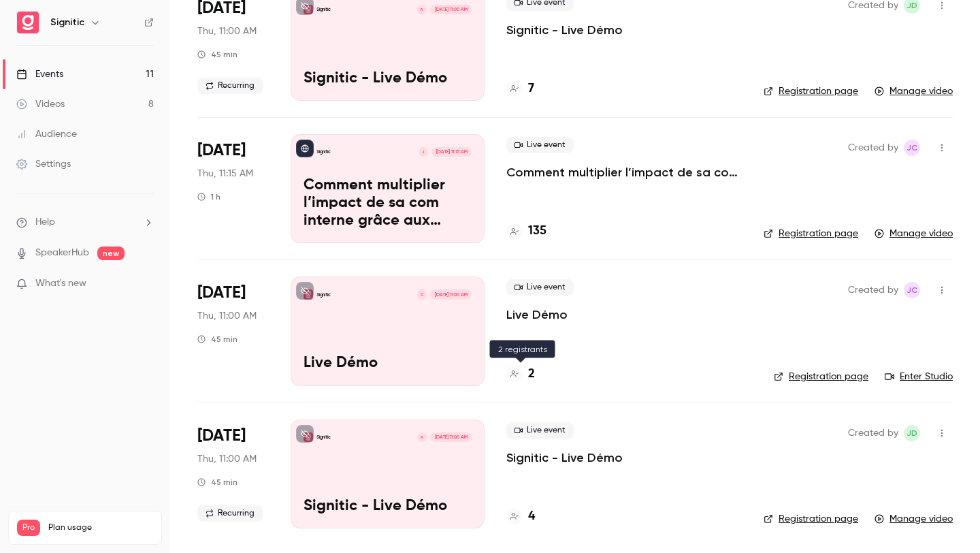  What do you see at coordinates (44, 164) in the screenshot?
I see `div: Settings` at bounding box center [44, 164].